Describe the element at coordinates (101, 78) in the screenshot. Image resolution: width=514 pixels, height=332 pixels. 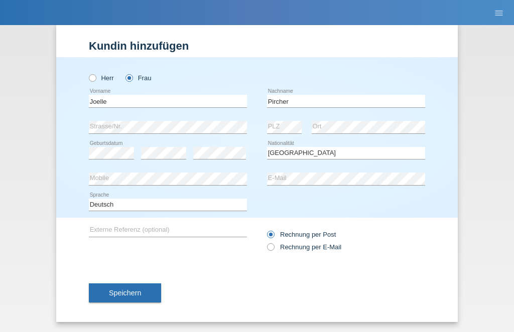
I see `label: Herr` at that location.